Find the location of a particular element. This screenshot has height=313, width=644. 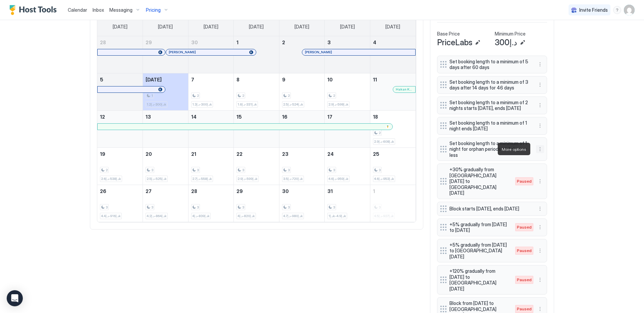

span: د.إ916-د.إ4.4k is located at coordinates (111, 216).